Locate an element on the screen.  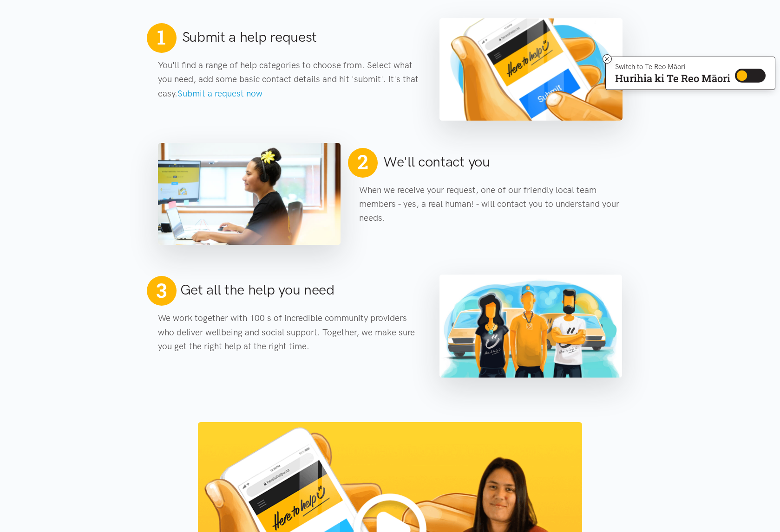
h2: Get all the help you need is located at coordinates (257, 290).